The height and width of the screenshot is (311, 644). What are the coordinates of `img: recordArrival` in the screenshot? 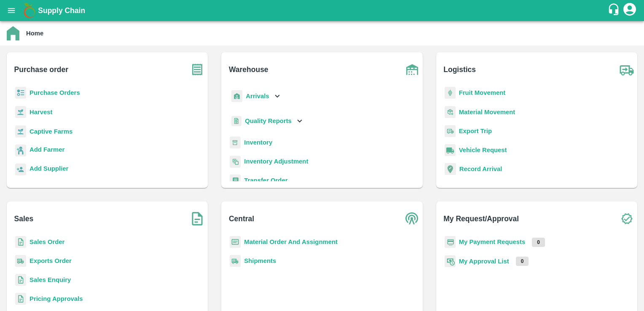 It's located at (450, 169).